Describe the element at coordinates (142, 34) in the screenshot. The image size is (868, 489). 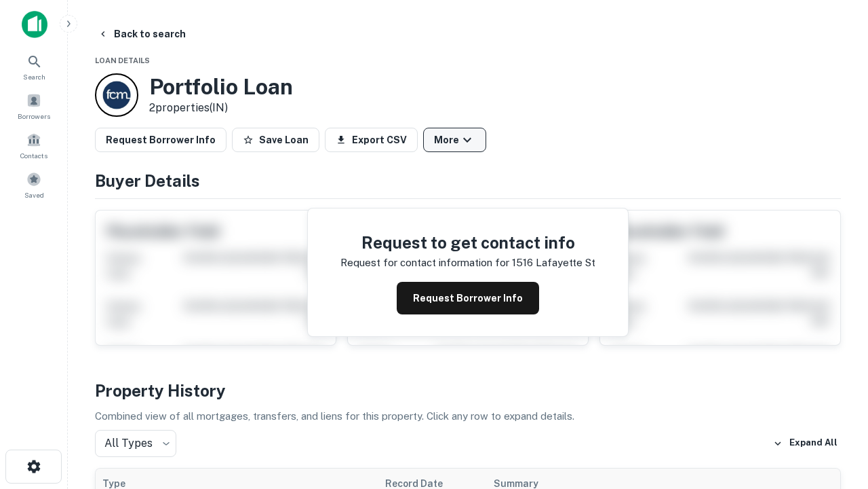
I see `button: Back to search` at that location.